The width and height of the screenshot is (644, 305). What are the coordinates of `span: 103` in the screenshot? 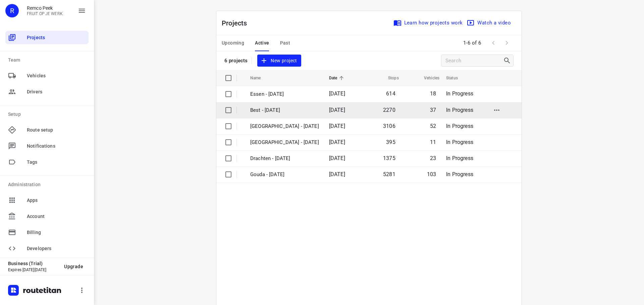 It's located at (432, 174).